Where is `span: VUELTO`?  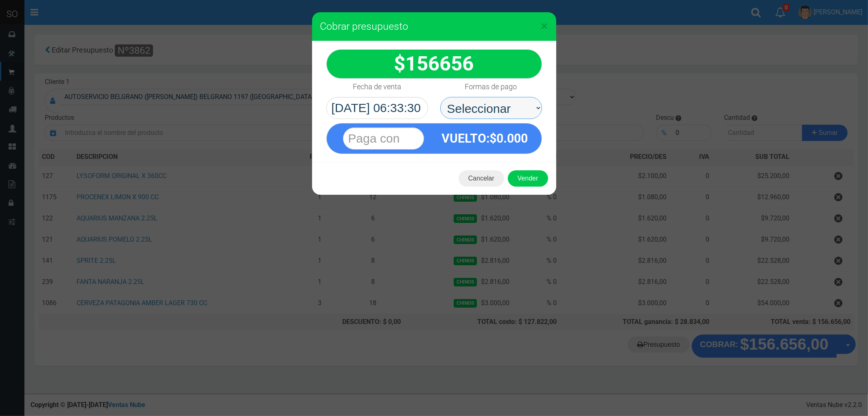
span: VUELTO is located at coordinates (464, 138).